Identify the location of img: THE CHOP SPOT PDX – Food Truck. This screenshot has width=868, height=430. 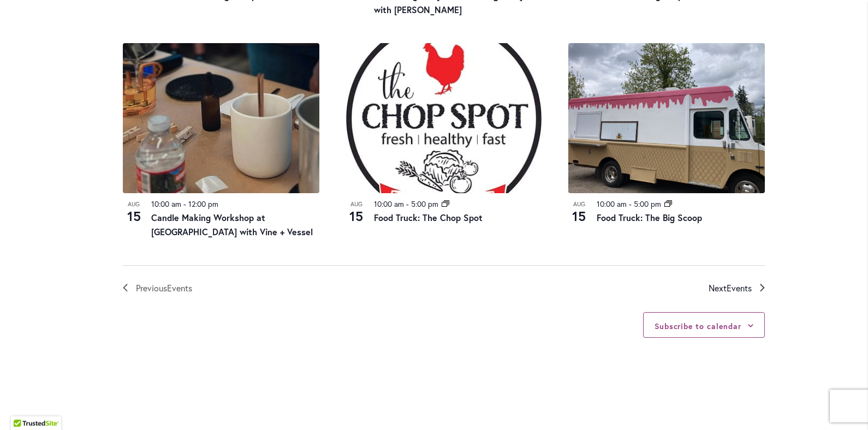
(444, 118).